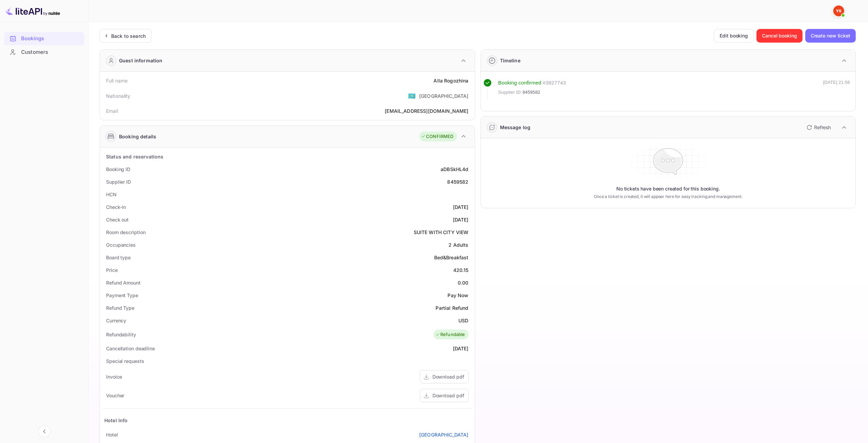 The height and width of the screenshot is (443, 868). Describe the element at coordinates (520, 83) in the screenshot. I see `div: Booking confirmed` at that location.